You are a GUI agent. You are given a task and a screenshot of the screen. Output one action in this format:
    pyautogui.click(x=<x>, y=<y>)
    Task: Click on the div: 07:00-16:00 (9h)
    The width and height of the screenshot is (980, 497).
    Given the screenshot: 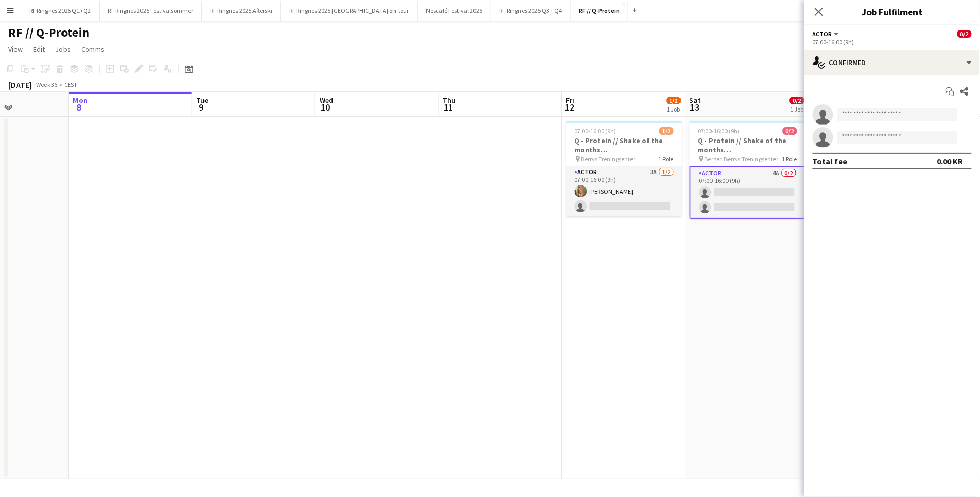 What is the action you would take?
    pyautogui.click(x=892, y=41)
    